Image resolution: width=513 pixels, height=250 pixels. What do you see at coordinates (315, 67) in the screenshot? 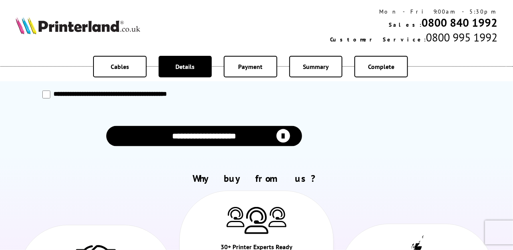
I see `span: Summary` at bounding box center [315, 67].